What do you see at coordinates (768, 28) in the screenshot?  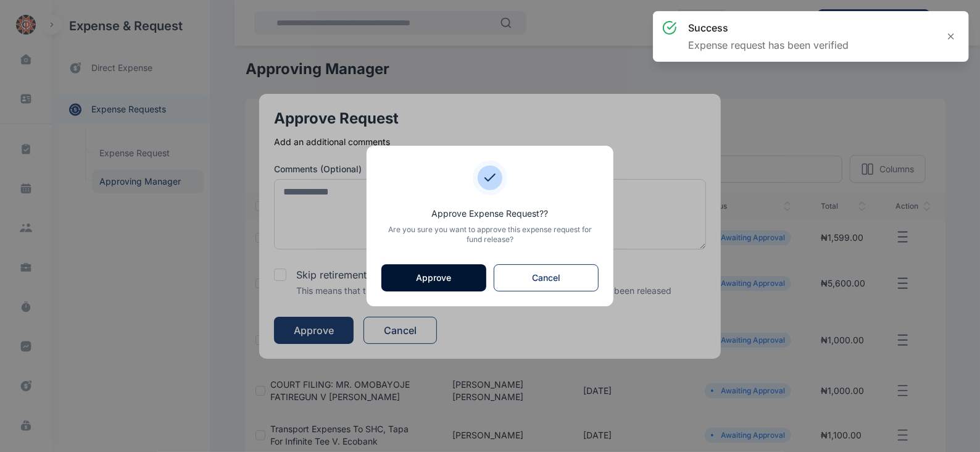 I see `h3: success` at bounding box center [768, 28].